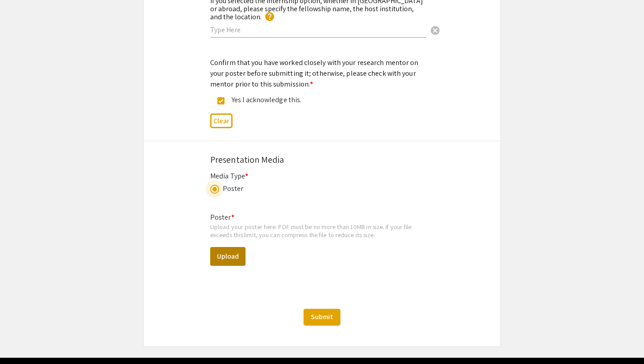 Image resolution: width=644 pixels, height=364 pixels. I want to click on mat-label: Confirm that you have worked closely with your research mentor on your poster before submitting i..., so click(314, 73).